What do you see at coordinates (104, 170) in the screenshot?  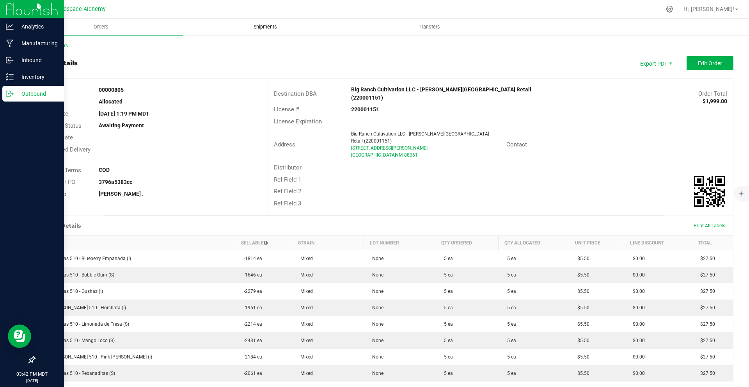 I see `strong: COD` at bounding box center [104, 170].